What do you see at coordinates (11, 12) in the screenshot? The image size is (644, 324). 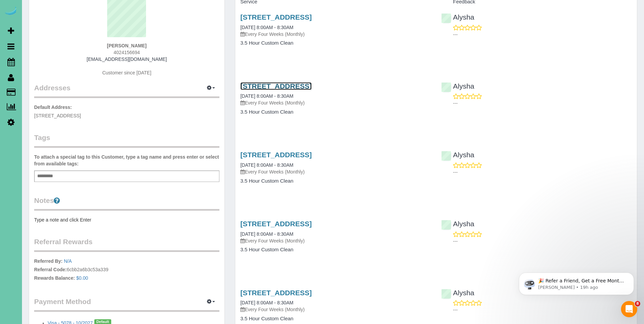 I see `img: Automaid Logo` at bounding box center [11, 12].